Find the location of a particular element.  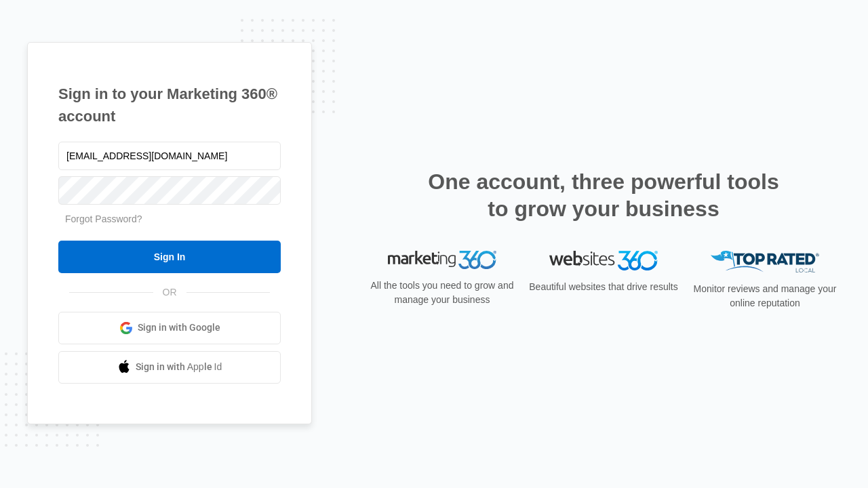

p: All the tools you need to grow and manage your business is located at coordinates (442, 293).